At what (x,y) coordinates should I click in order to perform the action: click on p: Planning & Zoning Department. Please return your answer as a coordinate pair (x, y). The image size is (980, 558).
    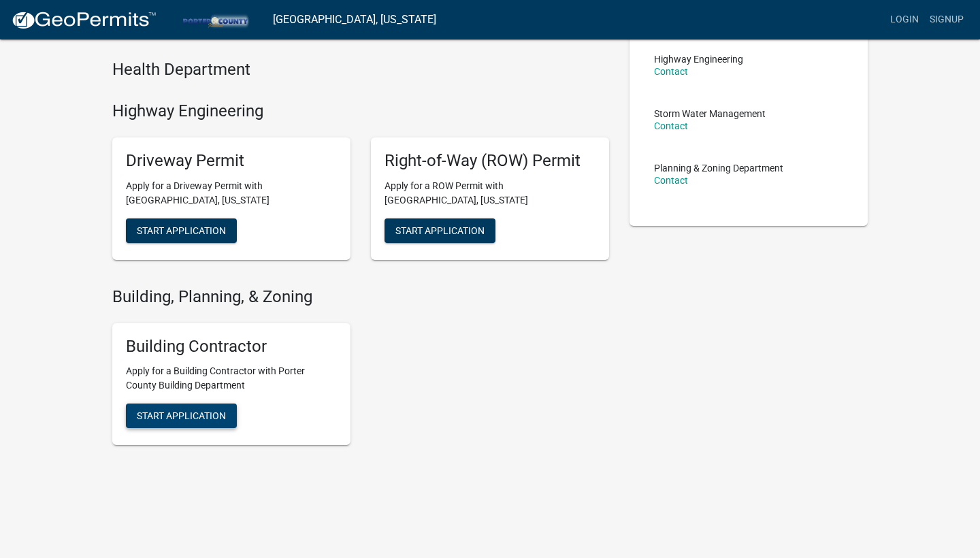
    Looking at the image, I should click on (718, 168).